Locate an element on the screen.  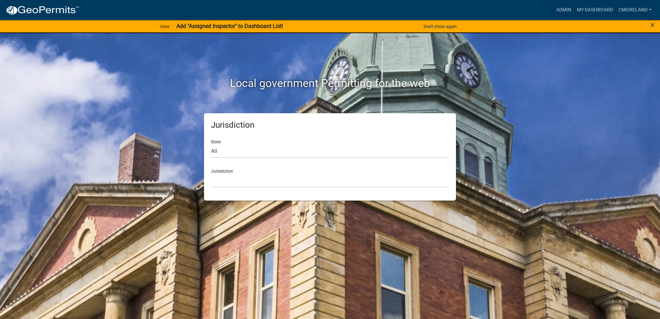
a: View is located at coordinates (165, 26).